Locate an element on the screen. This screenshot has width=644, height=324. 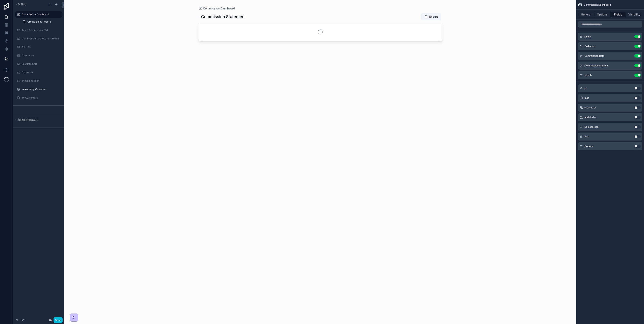
label: Ty Commission is located at coordinates (41, 81).